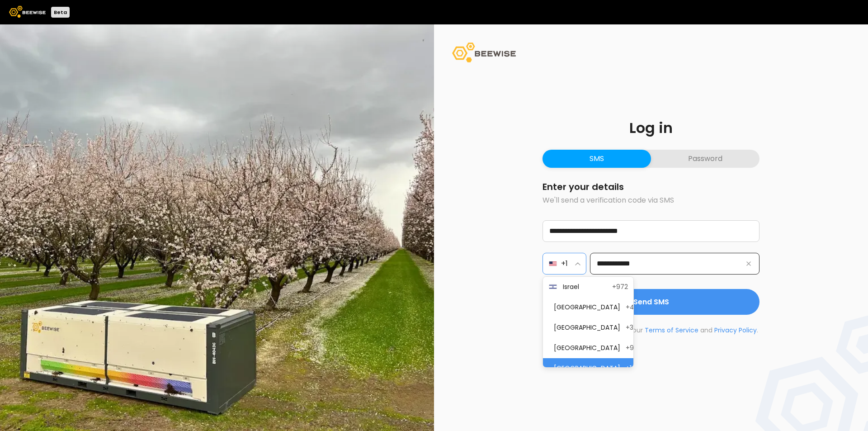  What do you see at coordinates (596, 159) in the screenshot?
I see `button: SMS` at bounding box center [596, 159].